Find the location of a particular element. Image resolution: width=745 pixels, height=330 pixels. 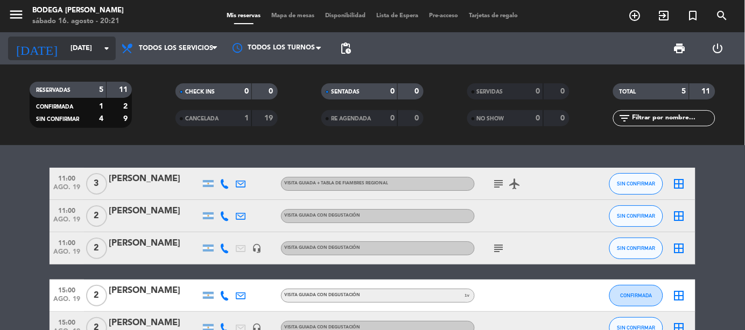

span: pending_actions is located at coordinates (346, 48).